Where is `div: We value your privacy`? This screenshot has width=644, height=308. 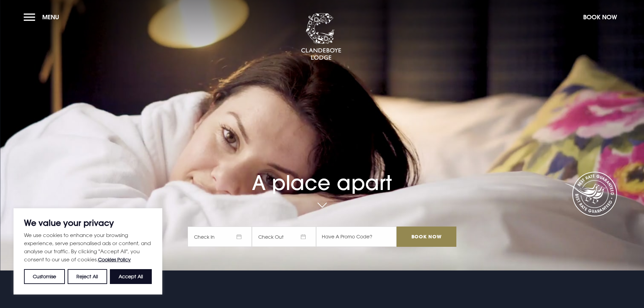 div: We value your privacy is located at coordinates (88, 251).